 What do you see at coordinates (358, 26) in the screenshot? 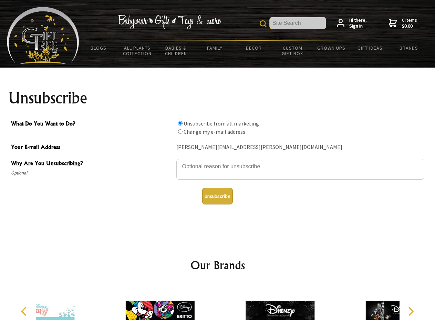
I see `strong: Sign in` at bounding box center [358, 26].